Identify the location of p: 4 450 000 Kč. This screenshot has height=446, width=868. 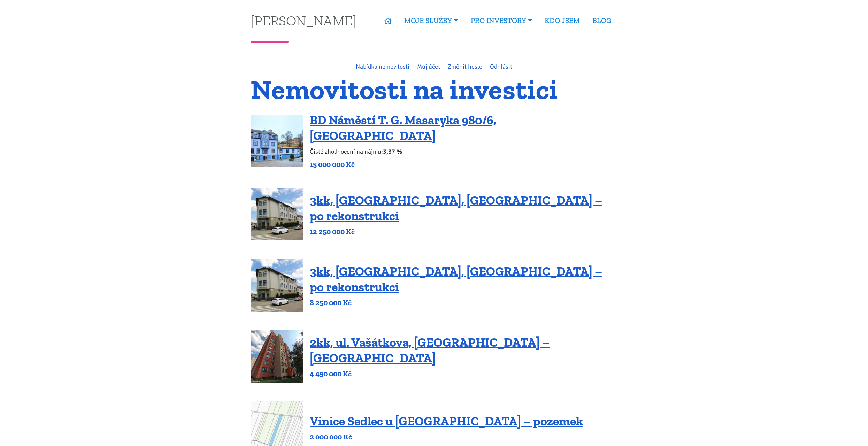
(463, 374).